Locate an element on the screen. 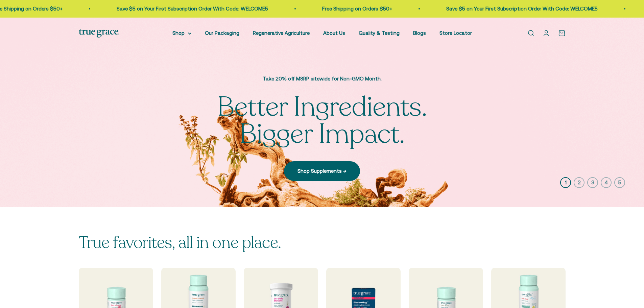 This screenshot has height=308, width=644. a: Shop Supplements → is located at coordinates (322, 171).